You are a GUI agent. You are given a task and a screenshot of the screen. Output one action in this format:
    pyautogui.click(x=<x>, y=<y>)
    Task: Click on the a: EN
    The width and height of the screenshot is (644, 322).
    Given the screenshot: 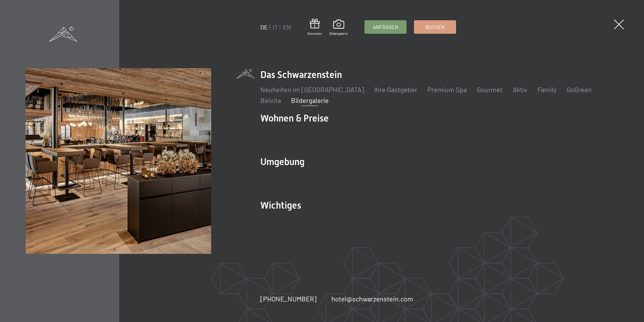 What is the action you would take?
    pyautogui.click(x=286, y=27)
    